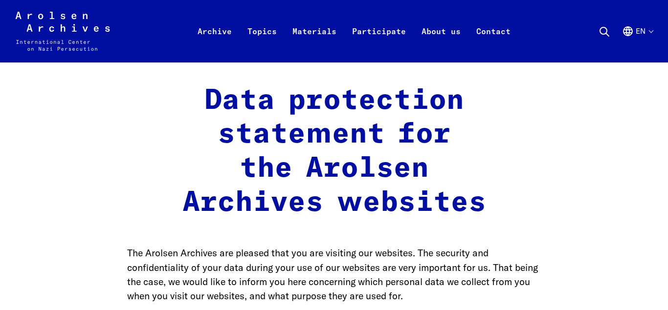  What do you see at coordinates (334, 274) in the screenshot?
I see `p: The Arolsen Archives are pleased that you are visiting our websites. The security and confidentia...` at bounding box center [334, 274].